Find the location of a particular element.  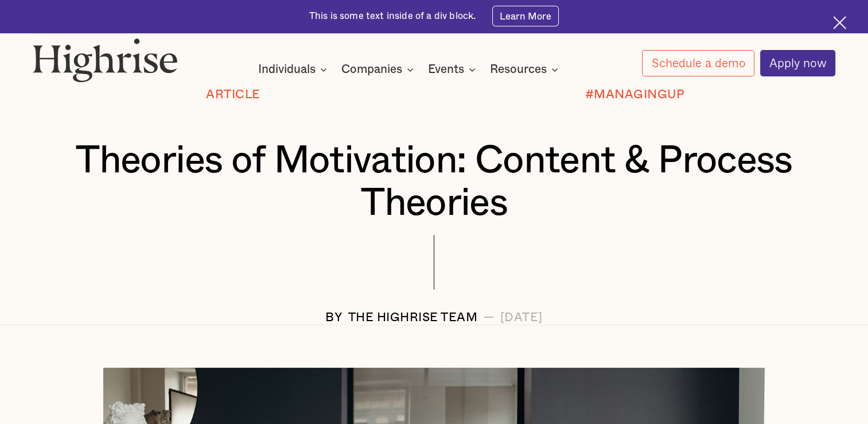

div: This is some text inside of a div block. is located at coordinates (392, 16).